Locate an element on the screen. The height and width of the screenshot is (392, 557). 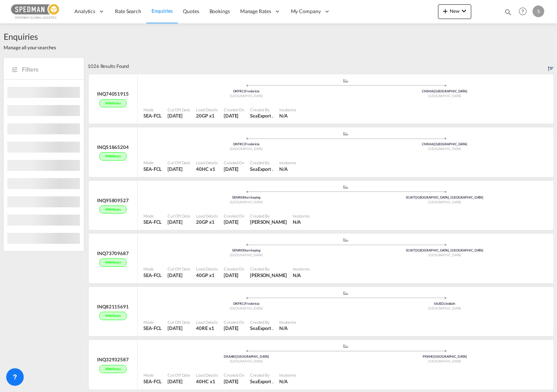
span: New is located at coordinates (455, 11).